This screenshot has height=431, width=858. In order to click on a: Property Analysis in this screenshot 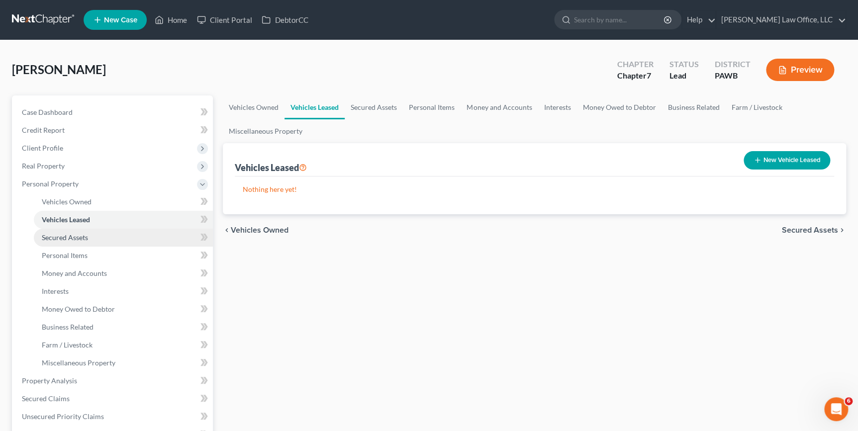, I will do `click(113, 381)`.